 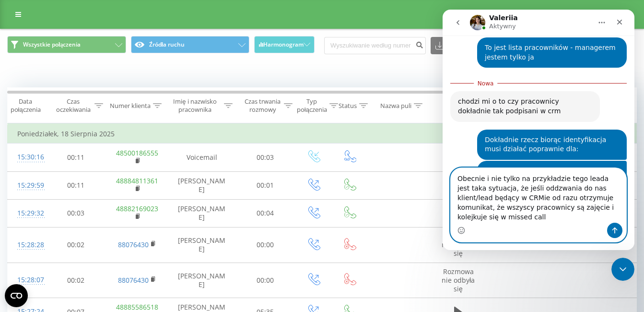 What do you see at coordinates (137, 306) in the screenshot?
I see `a: 48885586518` at bounding box center [137, 306].